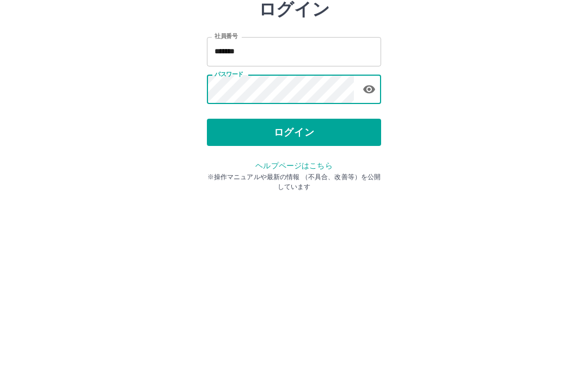 This screenshot has width=588, height=385. Describe the element at coordinates (228, 144) in the screenshot. I see `label: パスワード` at that location.